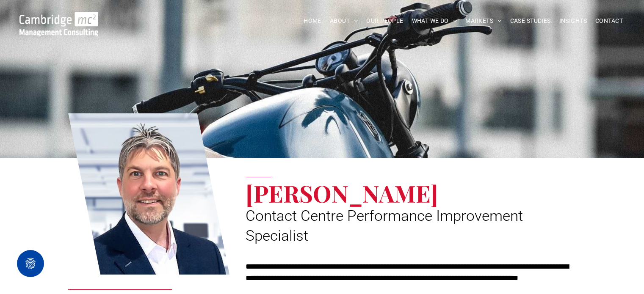  I want to click on a: ABOUT, so click(344, 21).